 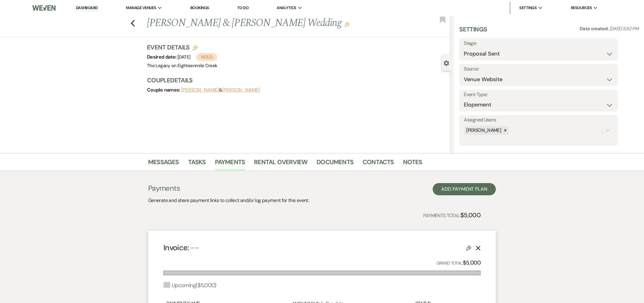 What do you see at coordinates (452, 215) in the screenshot?
I see `p: Payments Total:` at bounding box center [452, 215].